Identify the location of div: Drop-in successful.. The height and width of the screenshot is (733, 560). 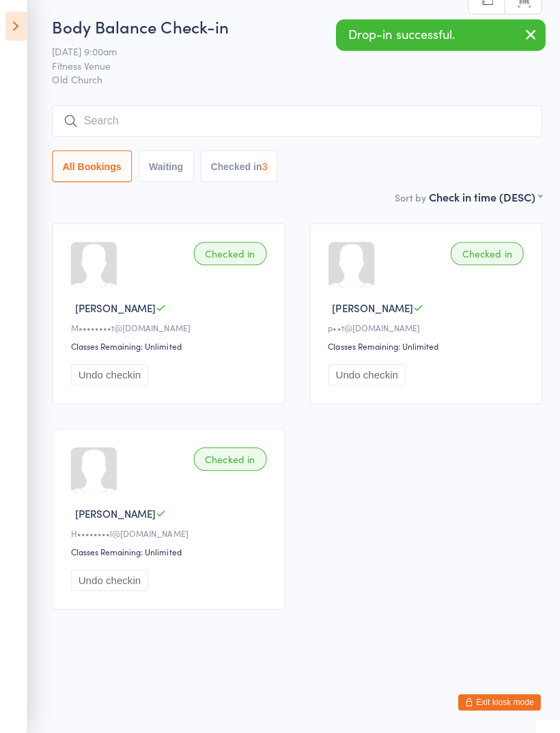
(438, 39).